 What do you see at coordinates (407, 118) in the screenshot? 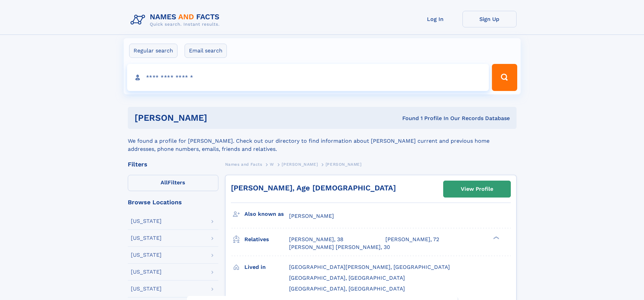
I see `div: Found 1 Profile In Our Records Database` at bounding box center [407, 118].